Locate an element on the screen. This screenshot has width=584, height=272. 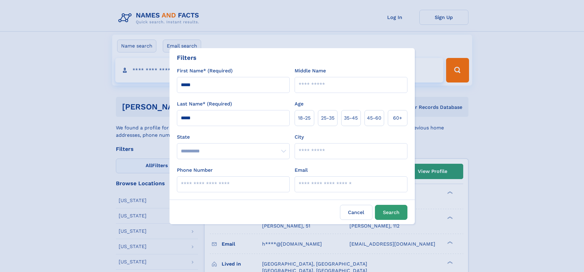
span: 60+ is located at coordinates (398, 118).